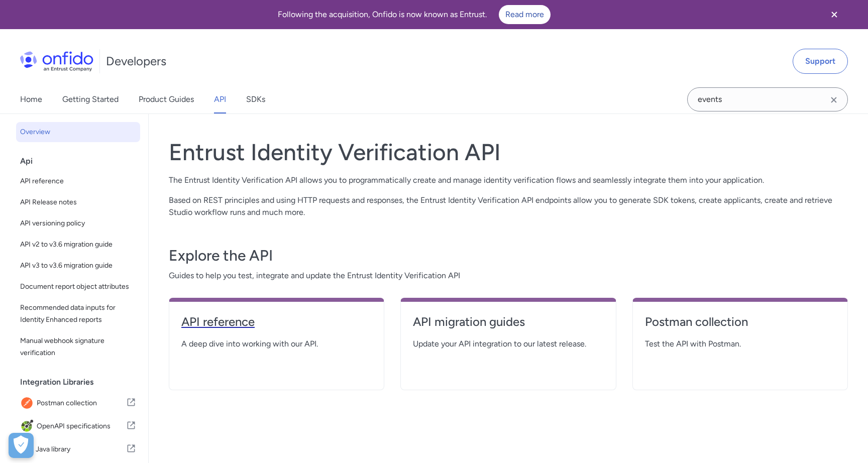 This screenshot has width=868, height=463. Describe the element at coordinates (166, 100) in the screenshot. I see `a: Product Guides` at that location.